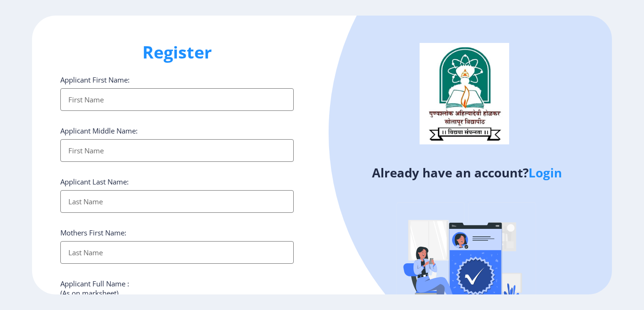 The height and width of the screenshot is (310, 644). I want to click on a: Login, so click(545, 173).